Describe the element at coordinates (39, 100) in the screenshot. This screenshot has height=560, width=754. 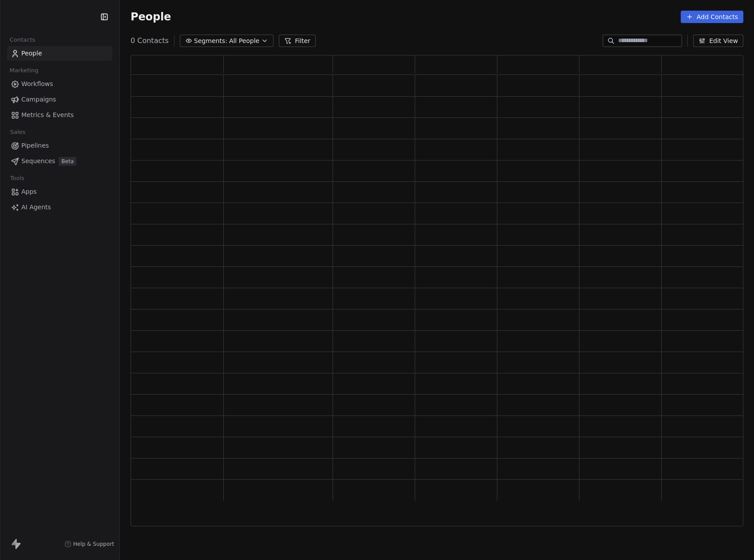
I see `span: Campaigns` at that location.